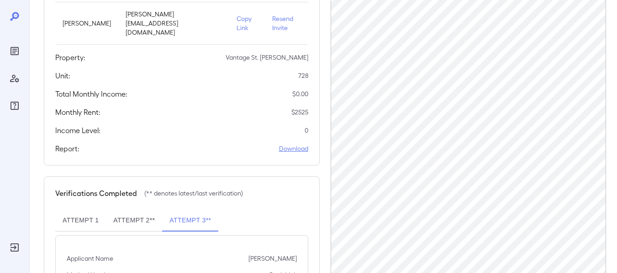 The image size is (617, 273). What do you see at coordinates (96, 194) in the screenshot?
I see `h5: Verifications Completed` at bounding box center [96, 194].